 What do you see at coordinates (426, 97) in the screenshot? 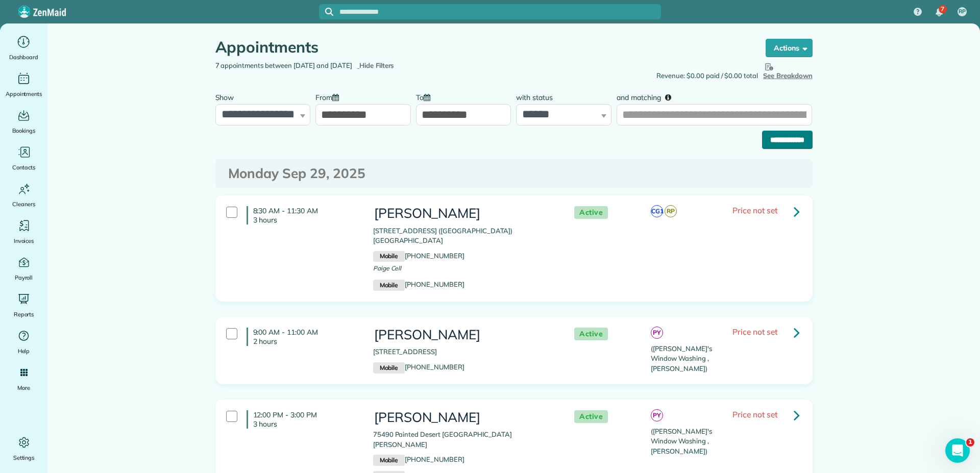
I see `label: To` at bounding box center [426, 97].